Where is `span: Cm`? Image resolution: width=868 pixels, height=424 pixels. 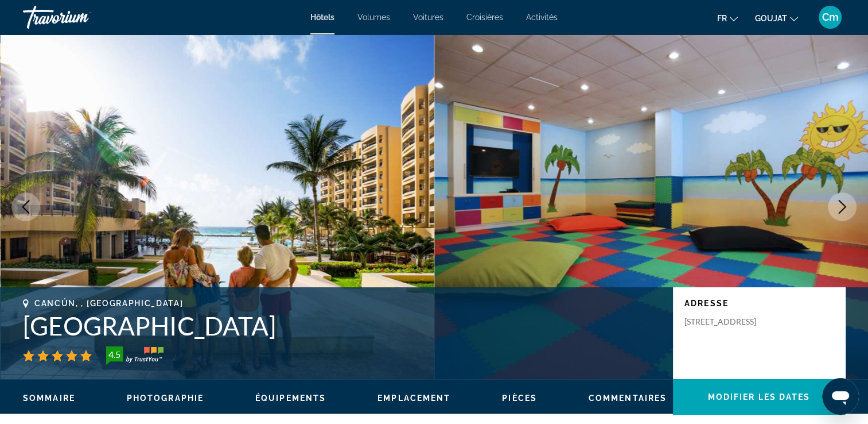 span: Cm is located at coordinates (830, 17).